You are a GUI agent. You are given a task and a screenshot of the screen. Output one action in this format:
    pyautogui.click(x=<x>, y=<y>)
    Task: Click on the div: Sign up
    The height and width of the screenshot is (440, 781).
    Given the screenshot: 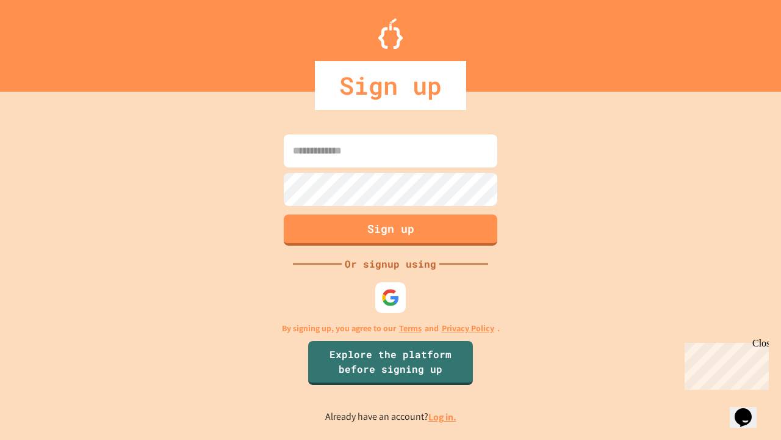 What is the action you would take?
    pyautogui.click(x=391, y=85)
    